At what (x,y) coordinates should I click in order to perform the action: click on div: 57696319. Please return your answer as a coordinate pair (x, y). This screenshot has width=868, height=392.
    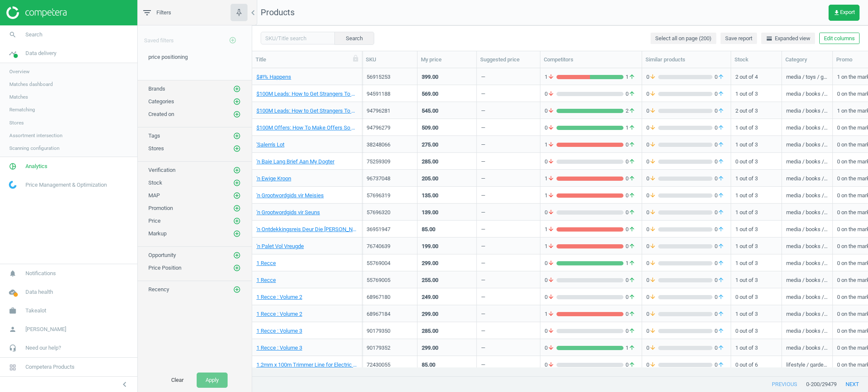
    Looking at the image, I should click on (390, 196).